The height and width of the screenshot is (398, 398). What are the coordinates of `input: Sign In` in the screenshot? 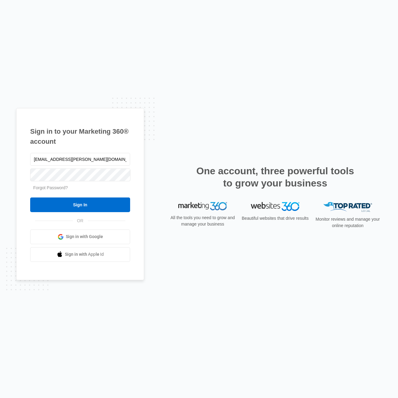 It's located at (80, 205).